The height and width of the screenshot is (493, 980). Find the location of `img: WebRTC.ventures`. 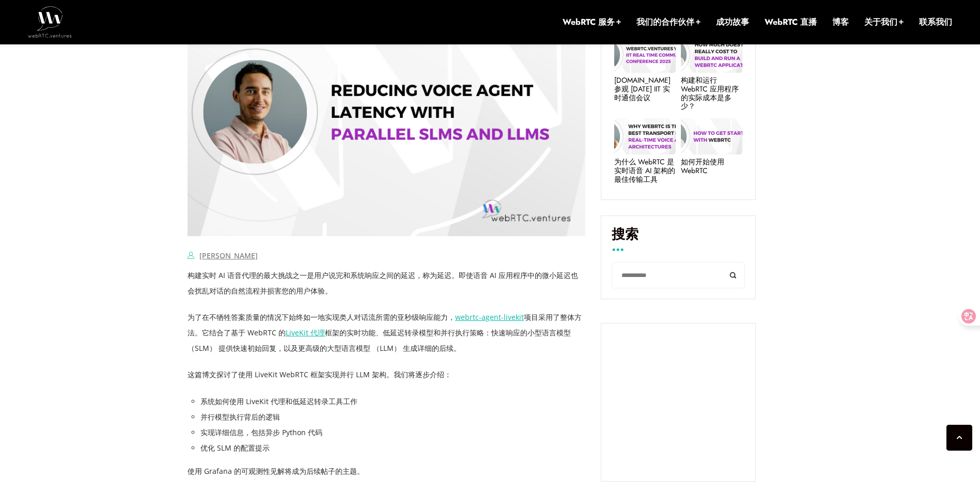

img: WebRTC.ventures is located at coordinates (50, 22).